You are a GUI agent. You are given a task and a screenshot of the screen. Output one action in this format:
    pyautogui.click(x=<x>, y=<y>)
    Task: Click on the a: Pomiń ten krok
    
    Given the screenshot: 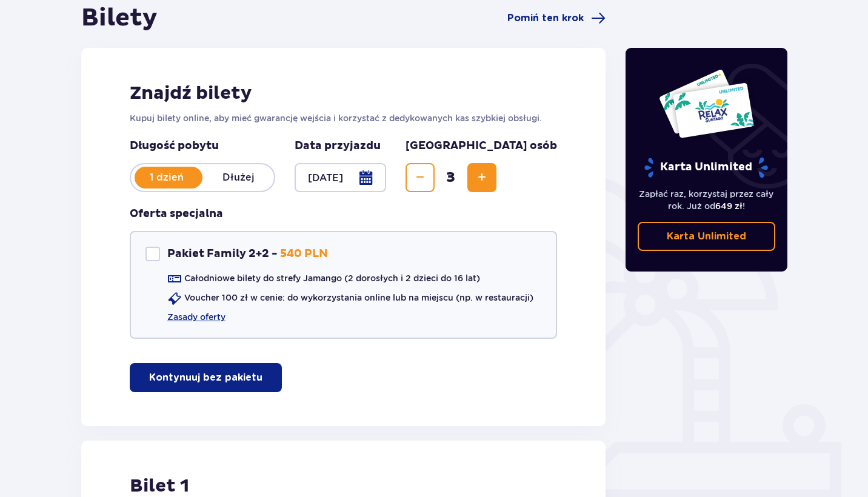 What is the action you would take?
    pyautogui.click(x=557, y=18)
    